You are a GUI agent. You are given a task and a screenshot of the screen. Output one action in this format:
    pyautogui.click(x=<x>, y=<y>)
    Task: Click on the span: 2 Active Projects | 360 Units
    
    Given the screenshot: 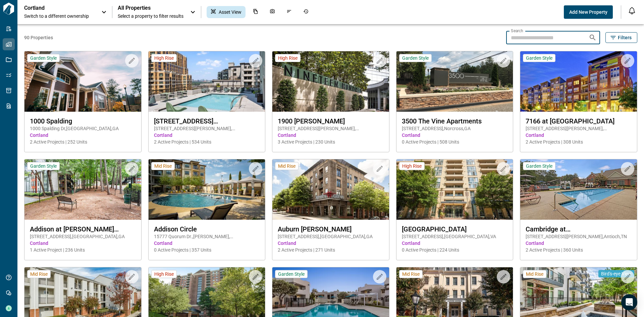 What is the action you would take?
    pyautogui.click(x=579, y=250)
    